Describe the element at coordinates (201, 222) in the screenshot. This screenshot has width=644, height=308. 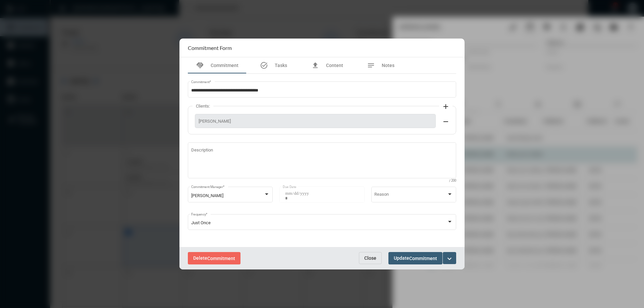
I see `span: Just Once` at that location.